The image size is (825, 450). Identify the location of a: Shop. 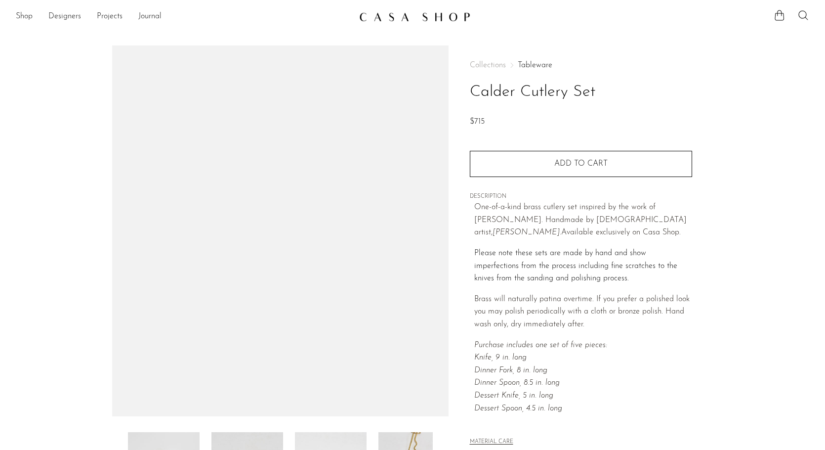
(24, 17).